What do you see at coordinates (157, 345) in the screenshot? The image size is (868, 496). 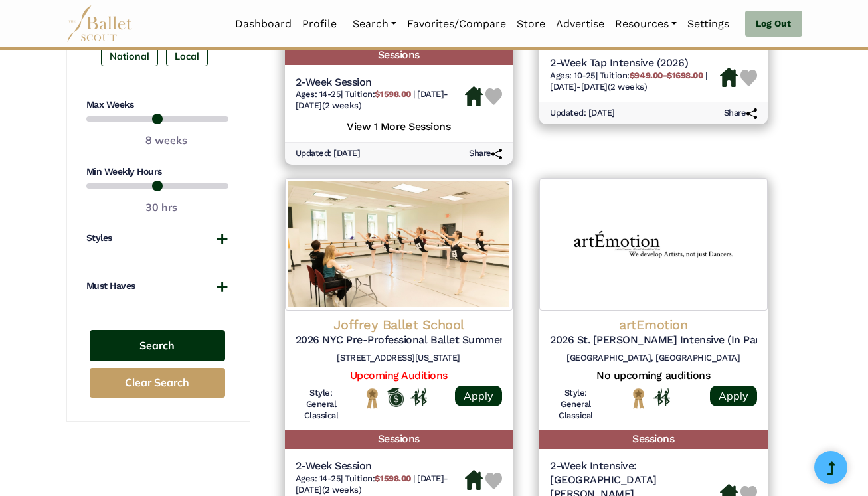 I see `button: Search` at bounding box center [157, 345].